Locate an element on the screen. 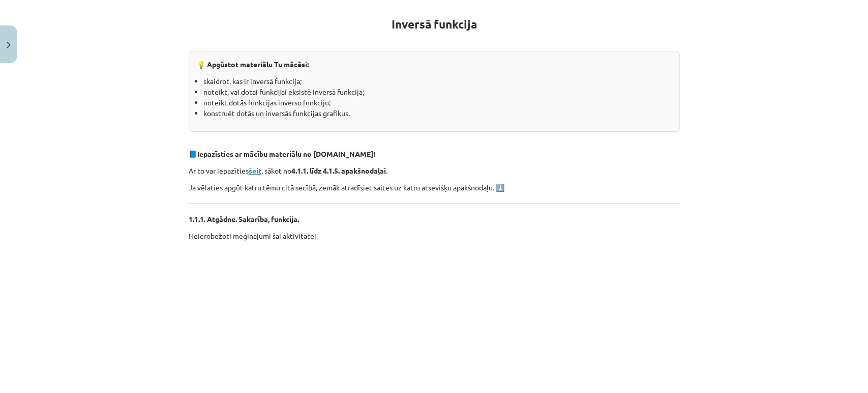 Image resolution: width=868 pixels, height=393 pixels. a: šeit is located at coordinates (254, 171).